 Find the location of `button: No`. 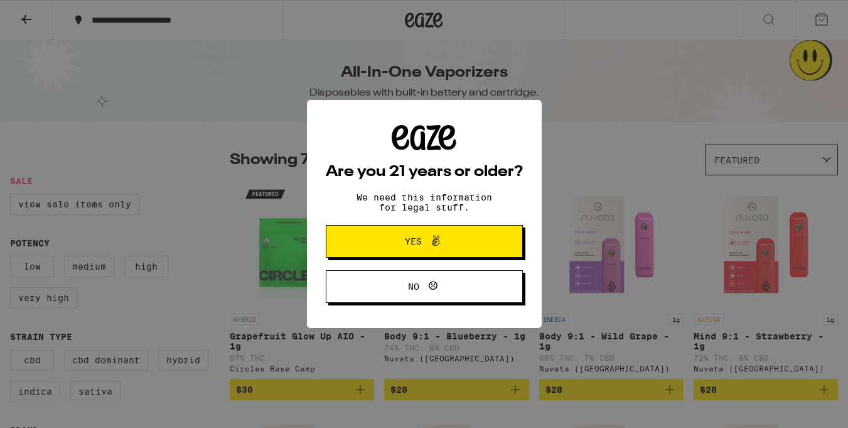

button: No is located at coordinates (424, 286).